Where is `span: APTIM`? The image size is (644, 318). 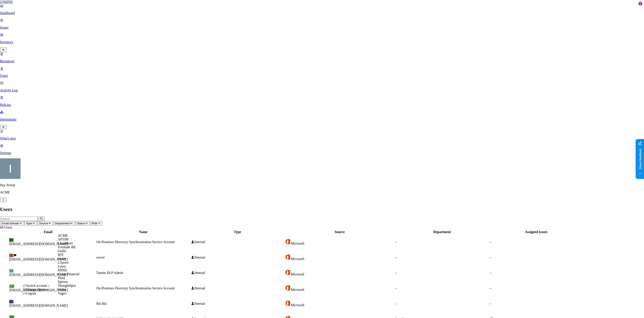 span: APTIM is located at coordinates (63, 239).